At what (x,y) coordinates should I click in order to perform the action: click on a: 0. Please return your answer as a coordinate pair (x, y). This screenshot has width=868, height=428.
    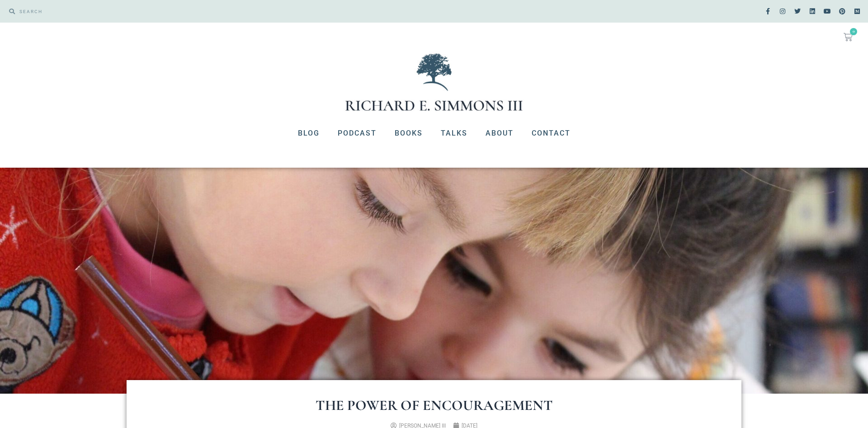
    Looking at the image, I should click on (848, 37).